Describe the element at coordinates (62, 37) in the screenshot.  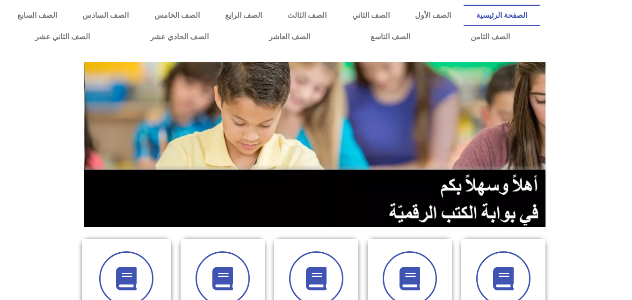
I see `a: الصف الثاني عشر` at that location.